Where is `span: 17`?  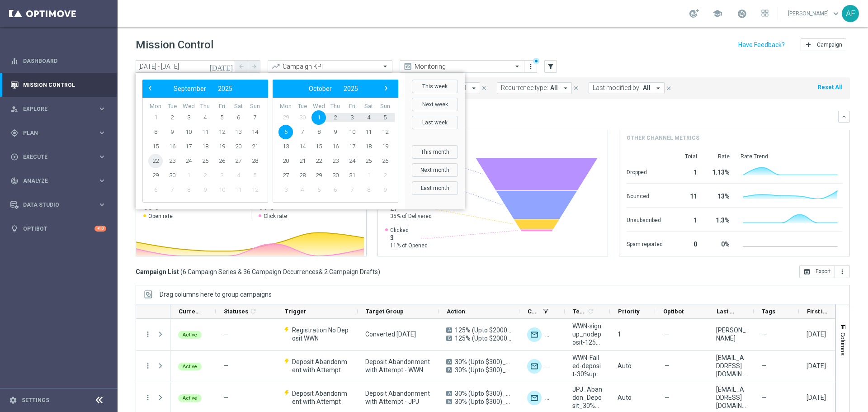
span: 17 is located at coordinates (188, 146).